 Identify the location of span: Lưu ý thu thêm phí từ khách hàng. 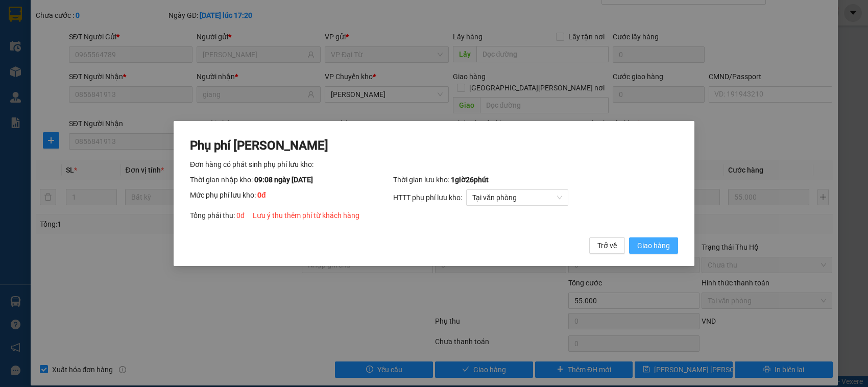
(306, 216).